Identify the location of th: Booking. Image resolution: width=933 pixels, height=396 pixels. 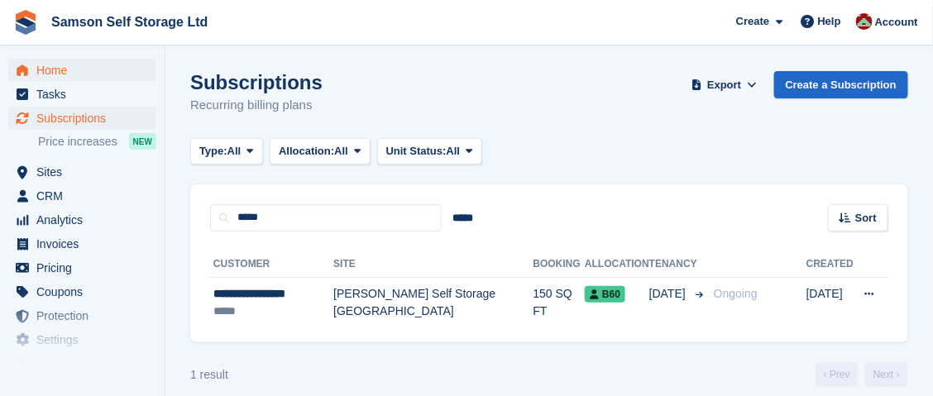
(559, 265).